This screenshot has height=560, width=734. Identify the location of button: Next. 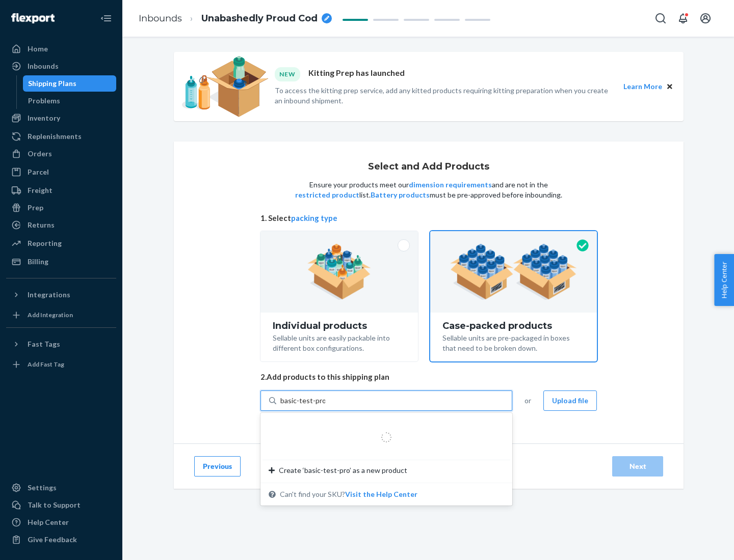
(638, 466).